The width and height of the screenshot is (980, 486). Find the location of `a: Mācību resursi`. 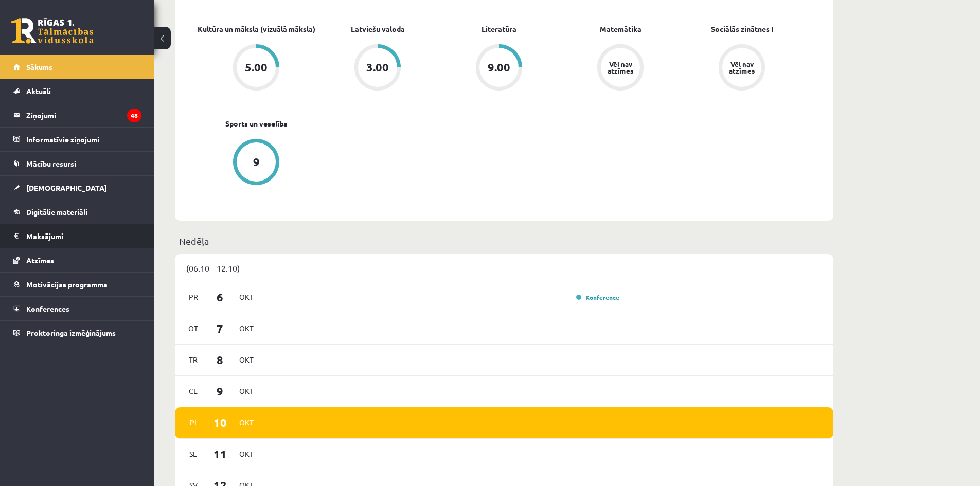

a: Mācību resursi is located at coordinates (77, 163).